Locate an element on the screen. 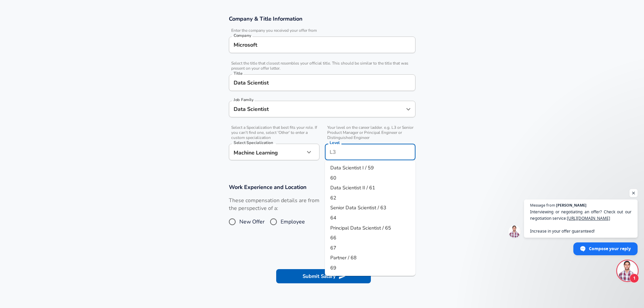 The width and height of the screenshot is (644, 308). span: Employee is located at coordinates (293, 221).